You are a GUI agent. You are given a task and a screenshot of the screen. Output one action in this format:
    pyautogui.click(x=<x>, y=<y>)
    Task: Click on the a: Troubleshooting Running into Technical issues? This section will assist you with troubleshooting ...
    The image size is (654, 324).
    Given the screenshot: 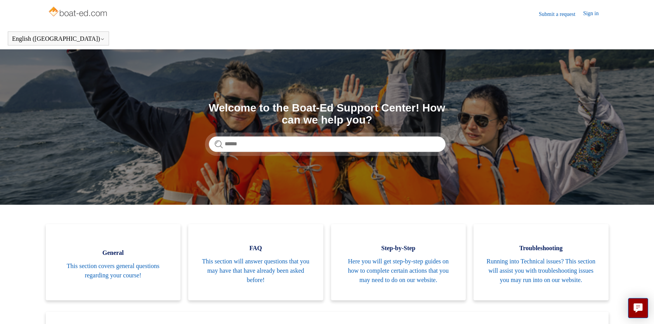 What is the action you would take?
    pyautogui.click(x=541, y=262)
    